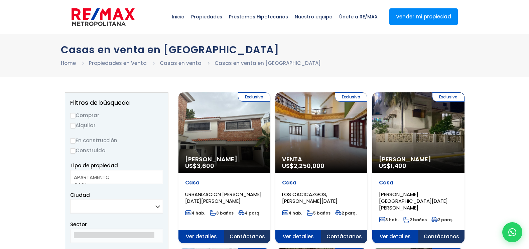 The height and width of the screenshot is (249, 529). I want to click on span: 3 baños, so click(222, 213).